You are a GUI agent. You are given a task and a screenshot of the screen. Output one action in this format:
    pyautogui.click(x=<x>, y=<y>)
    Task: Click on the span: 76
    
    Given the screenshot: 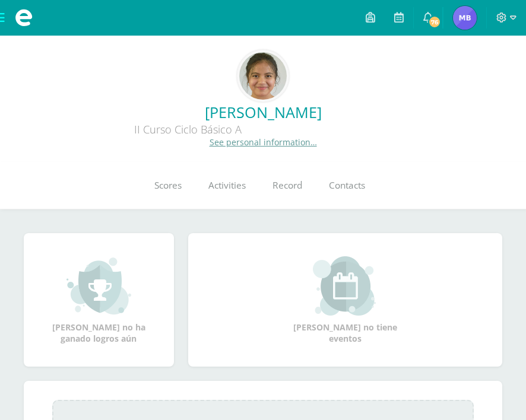 What is the action you would take?
    pyautogui.click(x=435, y=22)
    